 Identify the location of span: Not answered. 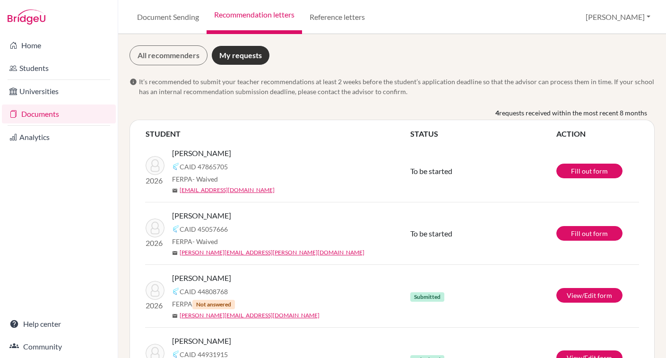
(214, 304).